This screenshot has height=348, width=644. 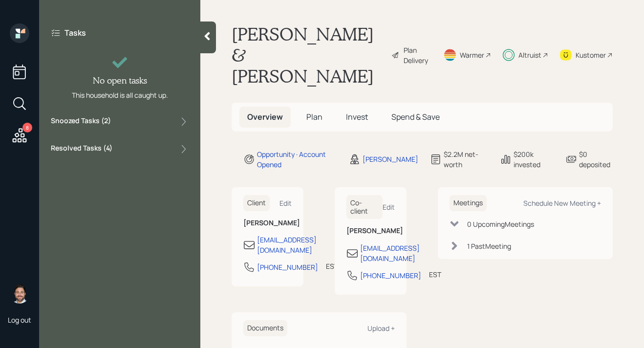 What do you see at coordinates (27, 128) in the screenshot?
I see `div: 8` at bounding box center [27, 128].